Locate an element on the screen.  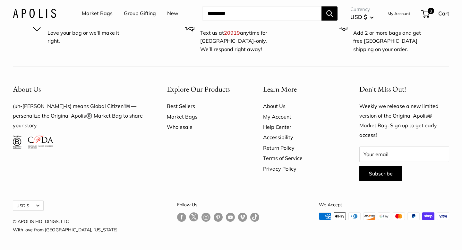
a: Accessibility is located at coordinates (300, 137).